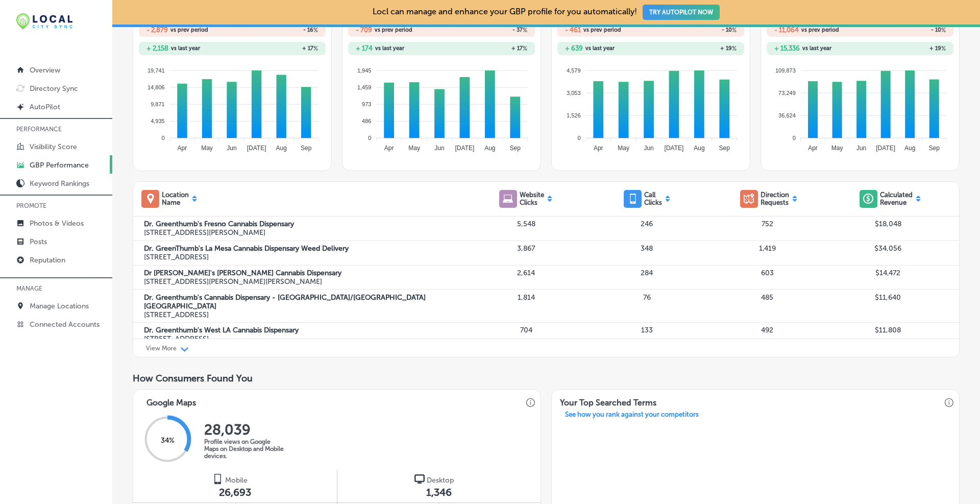  I want to click on a: See how you rank against your competitors, so click(632, 416).